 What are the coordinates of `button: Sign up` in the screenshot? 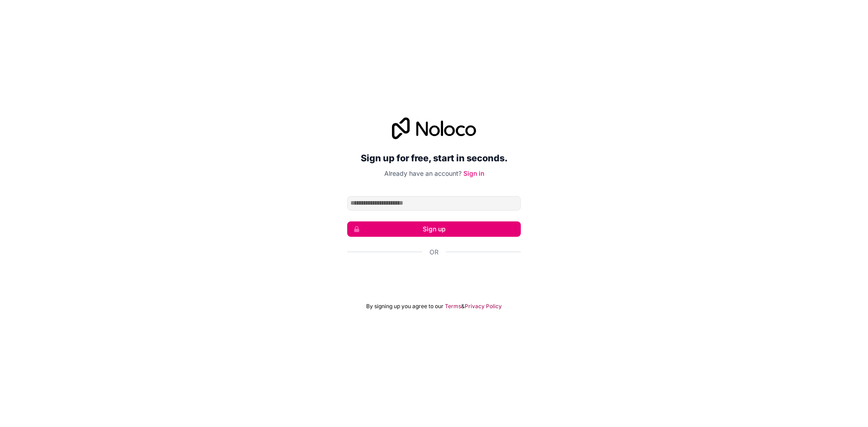 It's located at (434, 229).